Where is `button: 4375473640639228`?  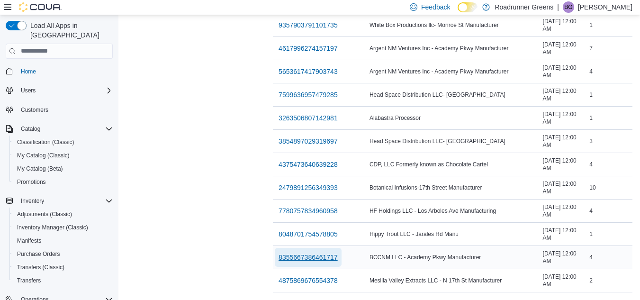 button: 4375473640639228 is located at coordinates (308, 164).